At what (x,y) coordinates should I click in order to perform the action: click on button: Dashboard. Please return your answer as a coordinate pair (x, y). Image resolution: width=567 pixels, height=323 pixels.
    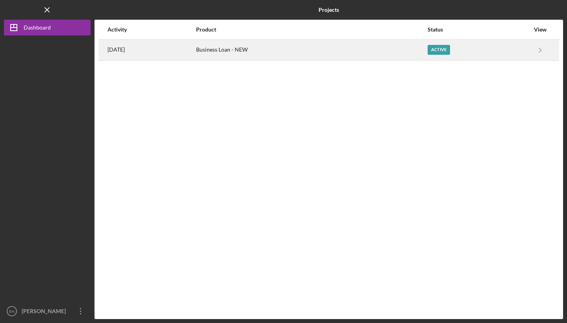
    Looking at the image, I should click on (47, 28).